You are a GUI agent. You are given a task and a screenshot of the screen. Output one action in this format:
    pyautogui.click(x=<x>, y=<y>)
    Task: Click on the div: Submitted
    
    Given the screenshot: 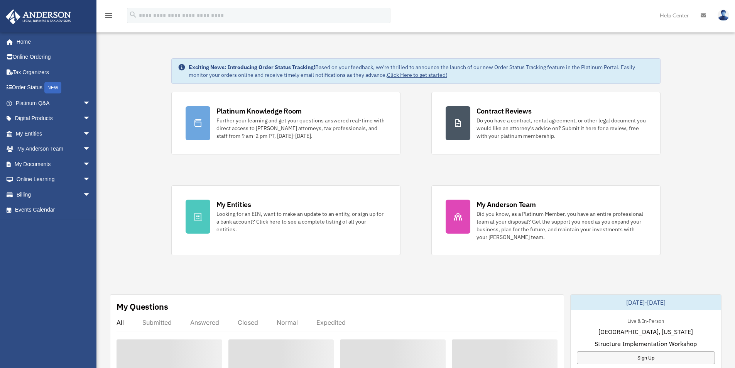 What is the action you would take?
    pyautogui.click(x=157, y=322)
    